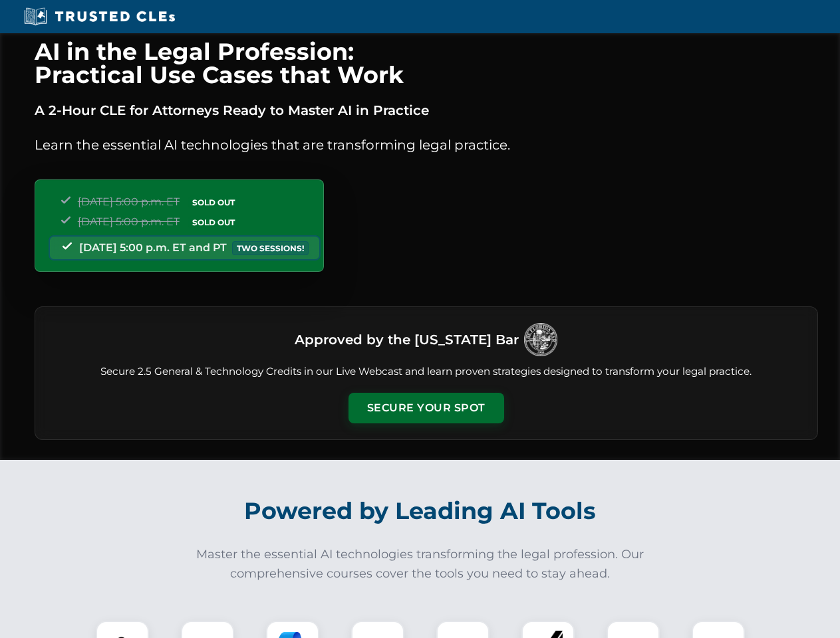 This screenshot has width=840, height=638. I want to click on p: A 2-Hour CLE for Attorneys Ready to Master AI in Practice, so click(427, 111).